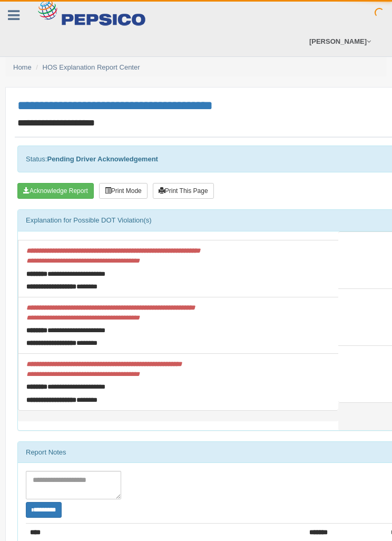 The width and height of the screenshot is (392, 541). I want to click on button: Acknowledge Receipt, so click(55, 190).